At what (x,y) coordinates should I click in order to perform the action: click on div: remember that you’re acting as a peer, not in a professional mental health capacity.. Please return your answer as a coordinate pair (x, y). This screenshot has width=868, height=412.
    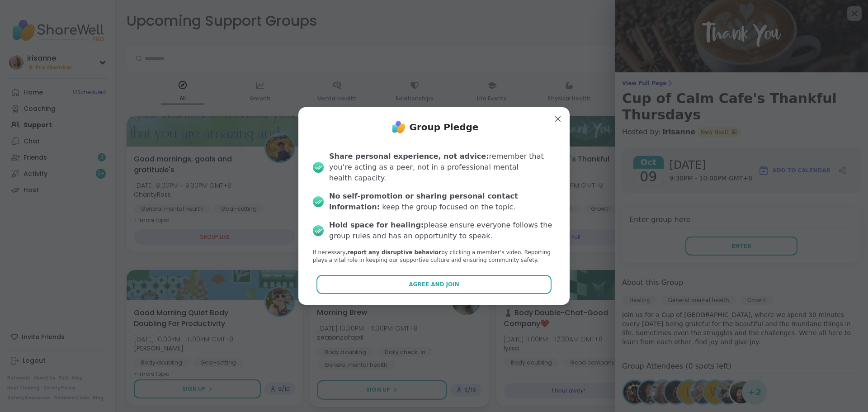
    Looking at the image, I should click on (442, 167).